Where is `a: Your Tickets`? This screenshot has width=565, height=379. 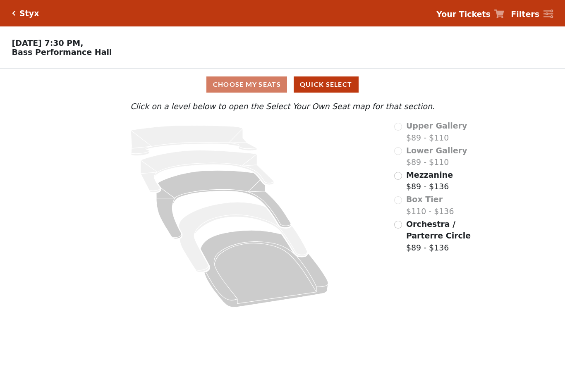 a: Your Tickets is located at coordinates (470, 14).